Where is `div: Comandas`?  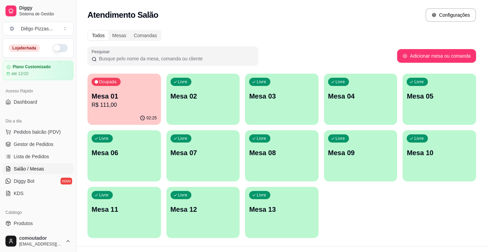
div: Comandas is located at coordinates (146, 36).